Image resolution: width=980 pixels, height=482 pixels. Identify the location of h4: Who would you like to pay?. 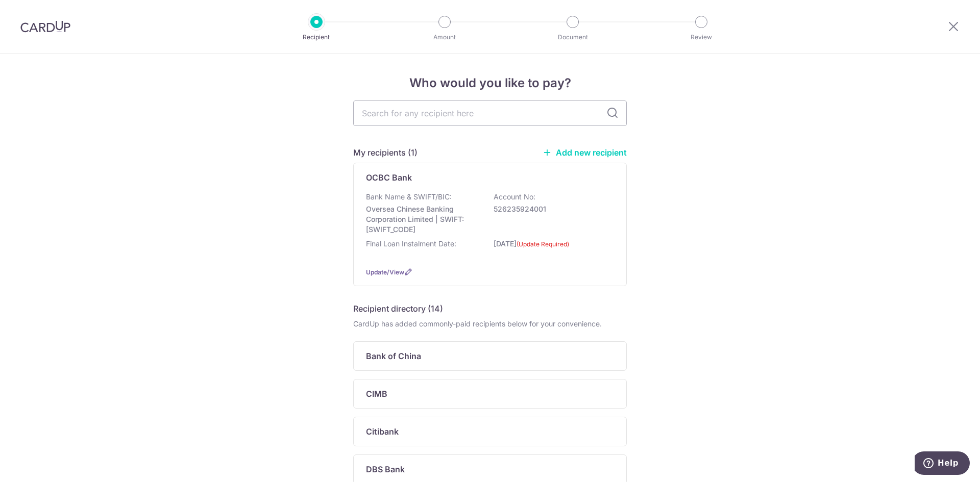
(490, 83).